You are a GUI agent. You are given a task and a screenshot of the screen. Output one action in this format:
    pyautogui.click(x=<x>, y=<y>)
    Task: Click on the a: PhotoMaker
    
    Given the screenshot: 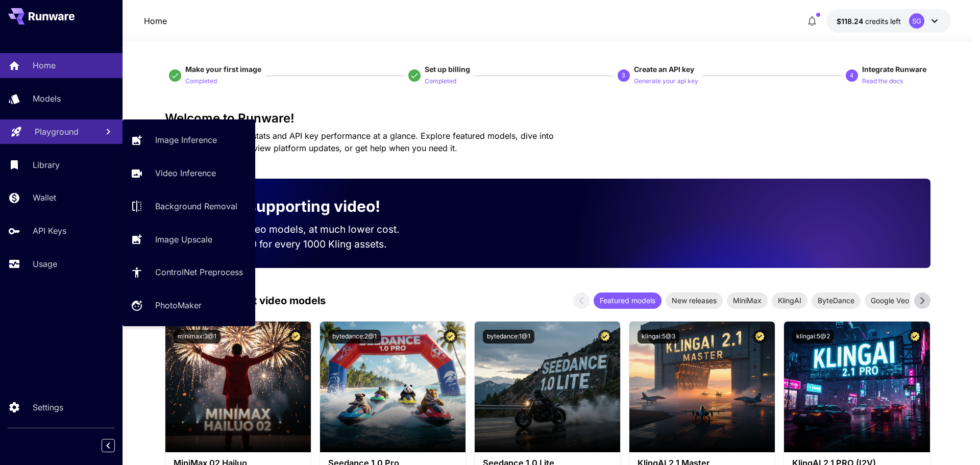 What is the action you would take?
    pyautogui.click(x=189, y=305)
    